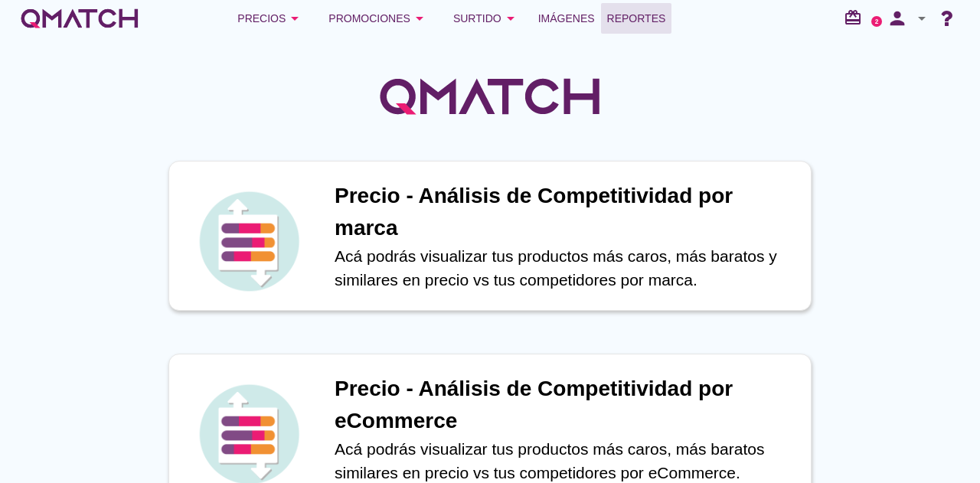  I want to click on a: Imágenes, so click(566, 18).